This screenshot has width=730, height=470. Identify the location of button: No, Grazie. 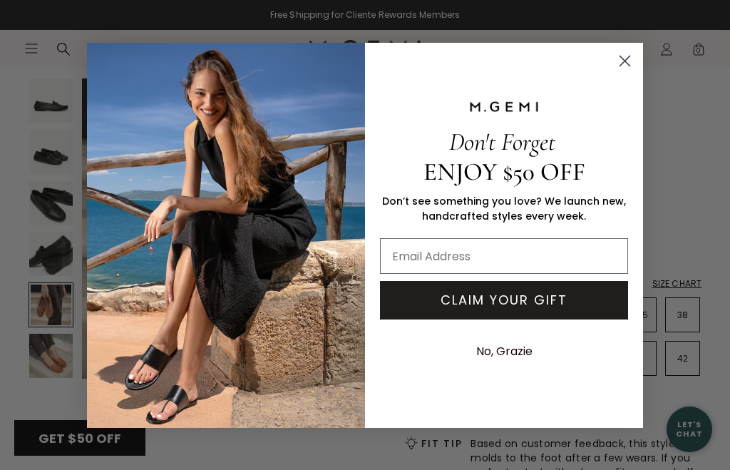
(504, 351).